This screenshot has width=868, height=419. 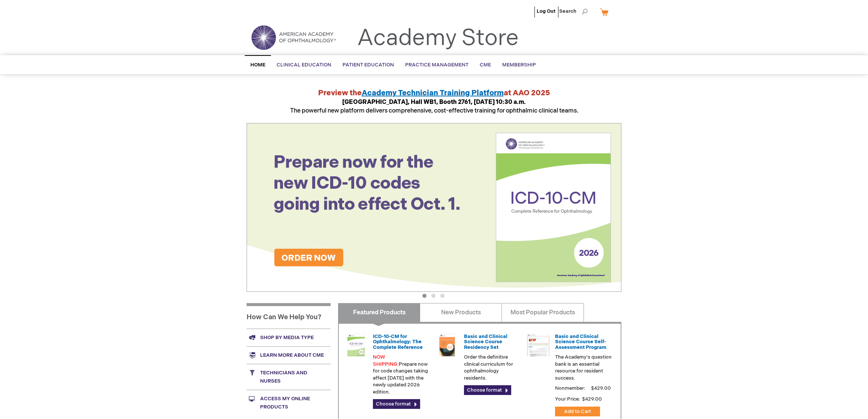 What do you see at coordinates (368, 65) in the screenshot?
I see `span: Patient Education` at bounding box center [368, 65].